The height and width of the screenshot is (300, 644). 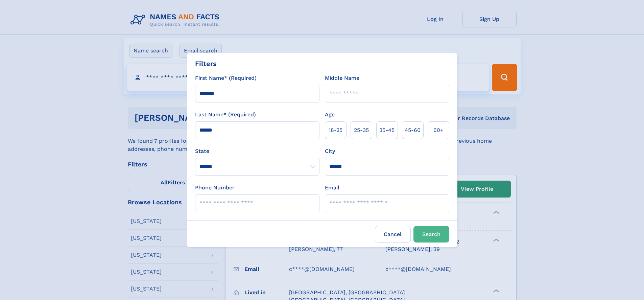 I want to click on label: Last Name* (Required), so click(x=226, y=115).